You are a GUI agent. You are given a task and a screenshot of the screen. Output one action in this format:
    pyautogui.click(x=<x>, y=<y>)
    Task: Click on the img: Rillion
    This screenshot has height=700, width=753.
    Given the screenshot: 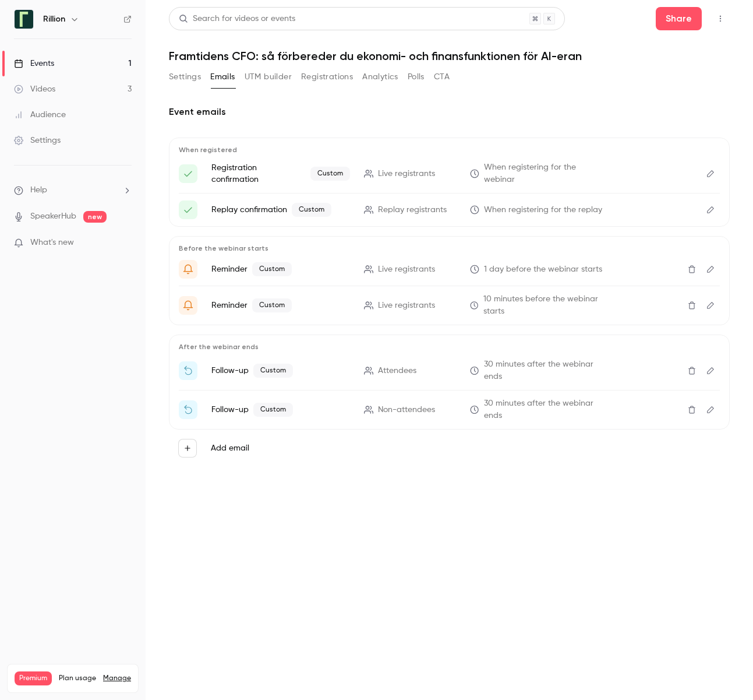 What is the action you would take?
    pyautogui.click(x=24, y=19)
    